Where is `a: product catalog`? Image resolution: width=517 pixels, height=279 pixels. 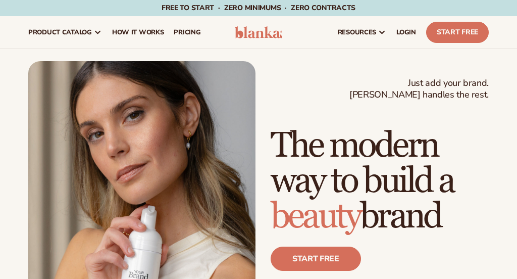
a: product catalog is located at coordinates (65, 32).